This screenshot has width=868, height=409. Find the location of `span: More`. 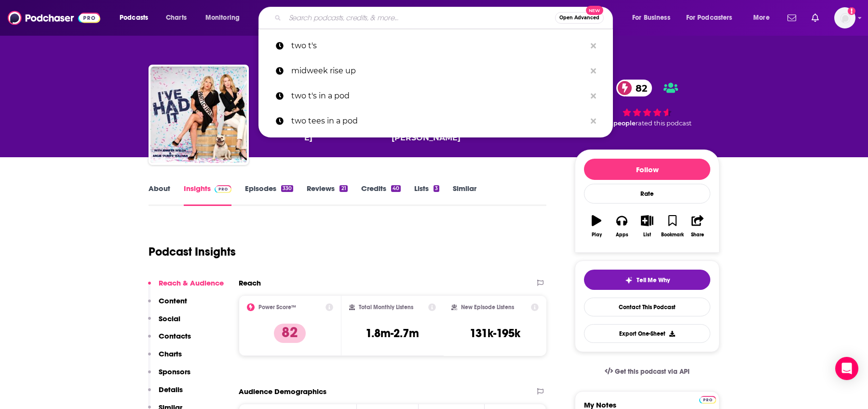

span: More is located at coordinates (762, 18).